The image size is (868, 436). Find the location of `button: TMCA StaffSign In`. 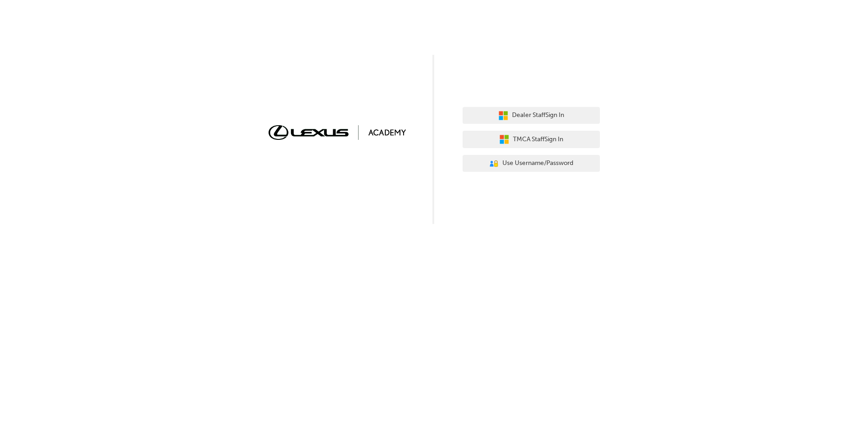

button: TMCA StaffSign In is located at coordinates (531, 140).